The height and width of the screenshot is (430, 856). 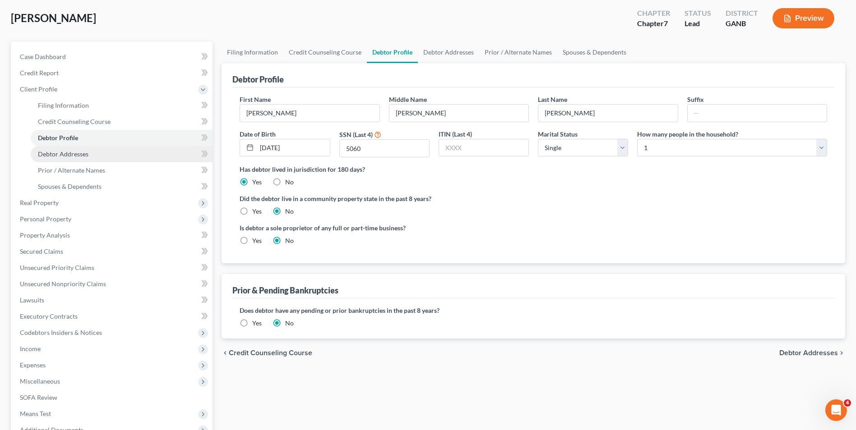 What do you see at coordinates (267, 353) in the screenshot?
I see `button: chevron_left Credit Counseling Course` at bounding box center [267, 353].